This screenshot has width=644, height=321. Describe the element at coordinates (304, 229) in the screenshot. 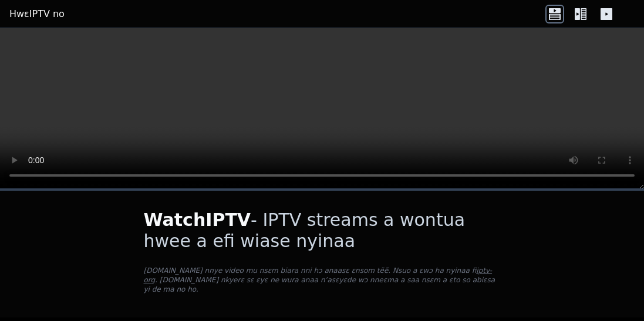

I see `font: - IPTV streams a wontua hwee a efi wiase nyinaa` at that location.